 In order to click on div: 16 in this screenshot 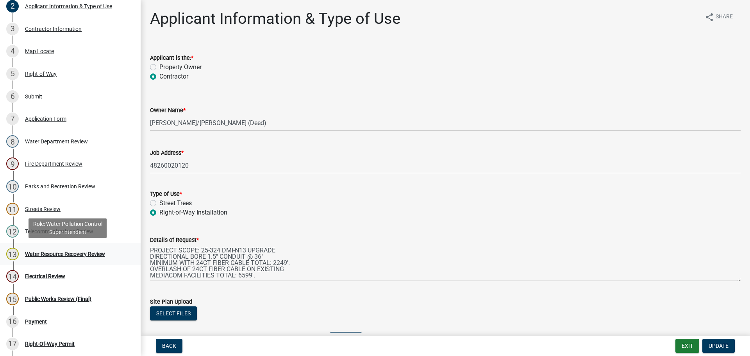, I will do `click(13, 322)`.